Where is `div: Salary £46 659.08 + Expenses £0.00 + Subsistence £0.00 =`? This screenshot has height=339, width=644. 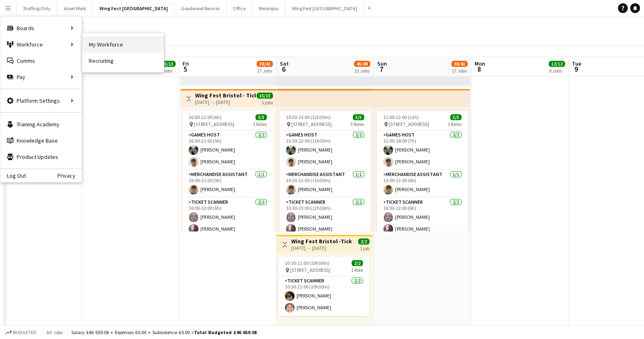 div: Salary £46 659.08 + Expenses £0.00 + Subsistence £0.00 = is located at coordinates (164, 332).